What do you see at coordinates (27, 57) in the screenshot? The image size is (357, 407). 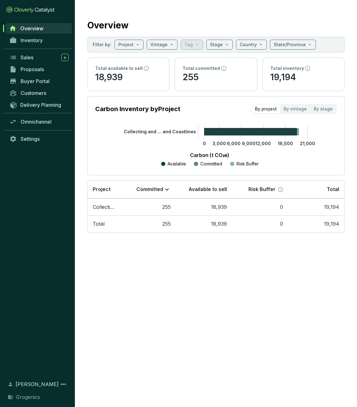 I see `span: Sales` at bounding box center [27, 57].